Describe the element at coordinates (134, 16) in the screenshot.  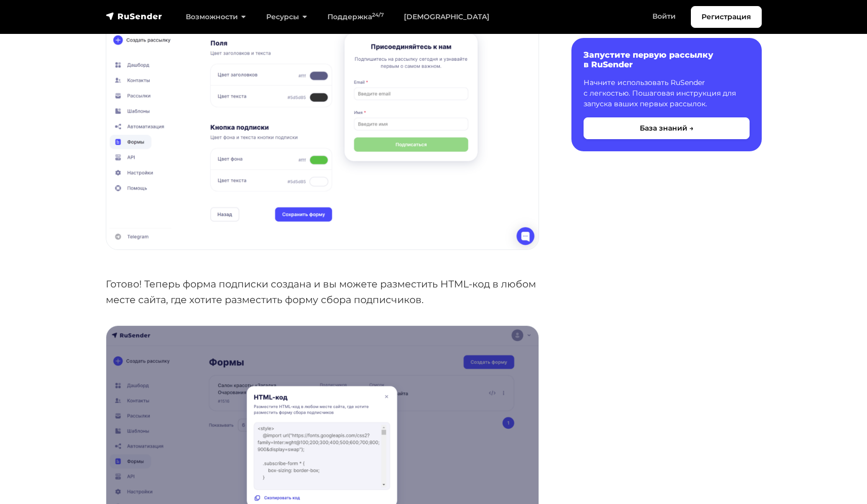
I see `img: RuSender` at that location.